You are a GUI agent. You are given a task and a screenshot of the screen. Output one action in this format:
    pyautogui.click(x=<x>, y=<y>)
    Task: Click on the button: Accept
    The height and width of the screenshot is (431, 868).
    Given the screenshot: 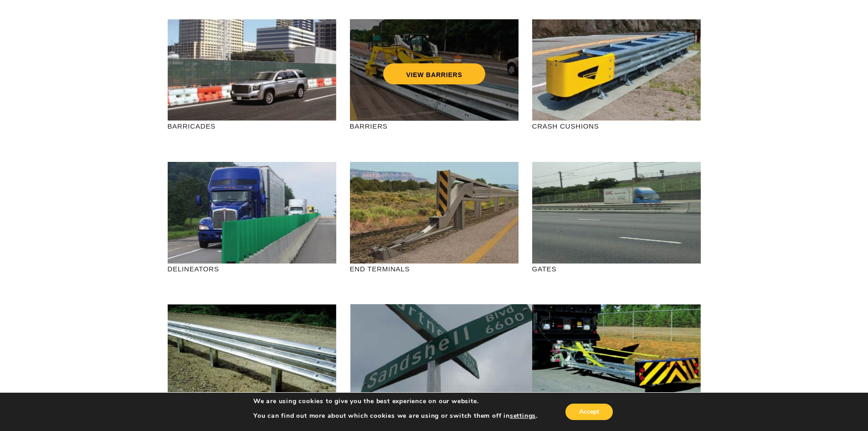 What is the action you would take?
    pyautogui.click(x=589, y=411)
    